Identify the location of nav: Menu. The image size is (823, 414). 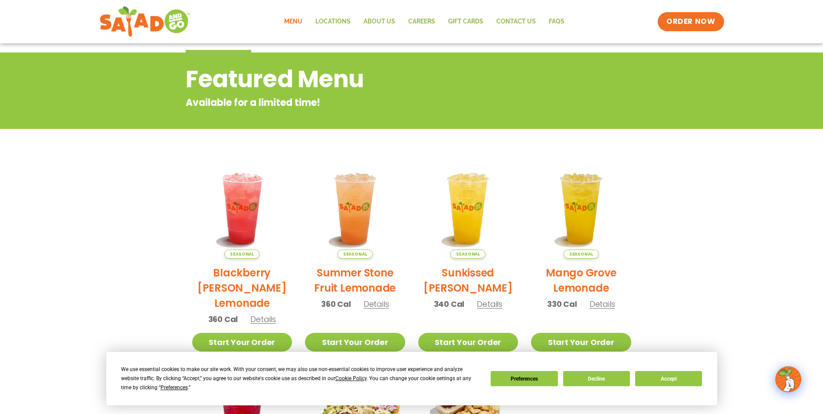
(424, 22).